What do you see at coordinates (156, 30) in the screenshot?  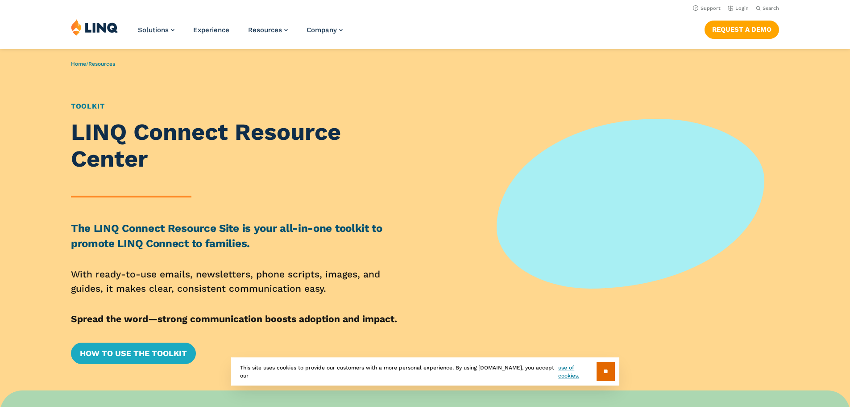 I see `a: Solutions` at bounding box center [156, 30].